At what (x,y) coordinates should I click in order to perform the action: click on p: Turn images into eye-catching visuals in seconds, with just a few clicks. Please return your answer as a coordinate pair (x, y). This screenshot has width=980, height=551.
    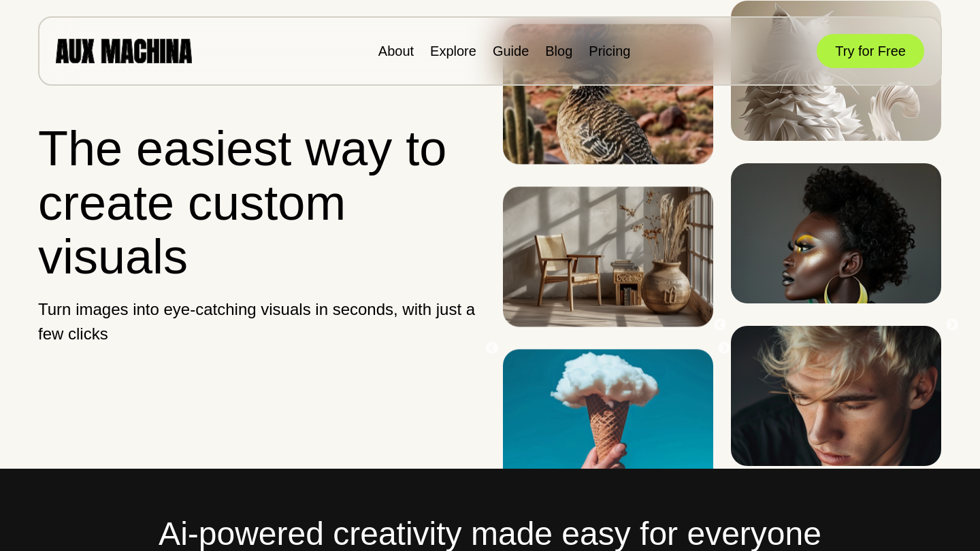
    Looking at the image, I should click on (258, 322).